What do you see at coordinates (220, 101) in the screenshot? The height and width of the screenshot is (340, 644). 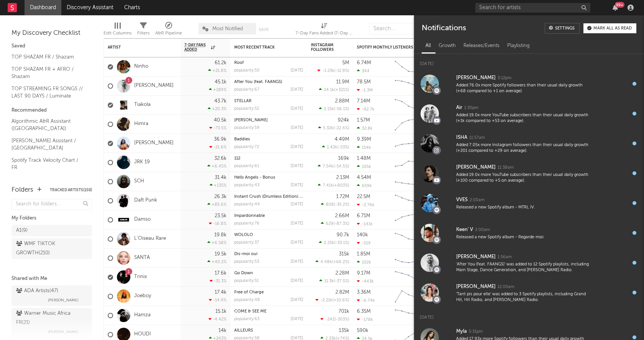 I see `div: 43.7k` at bounding box center [220, 101].